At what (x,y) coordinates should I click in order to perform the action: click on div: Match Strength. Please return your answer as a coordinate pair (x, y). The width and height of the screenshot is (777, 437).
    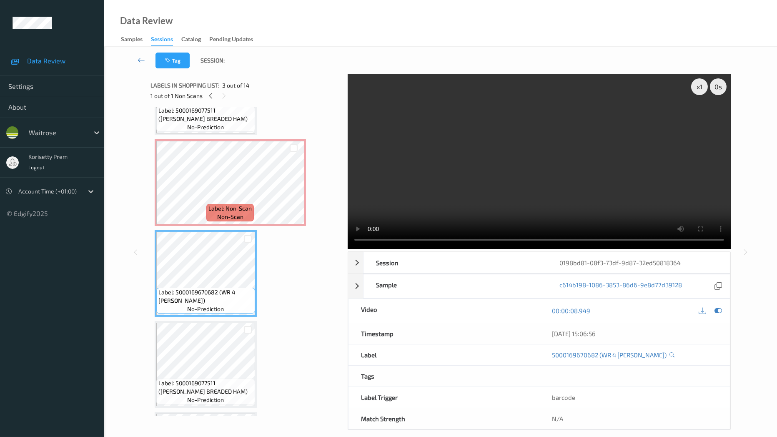
    Looking at the image, I should click on (444, 419).